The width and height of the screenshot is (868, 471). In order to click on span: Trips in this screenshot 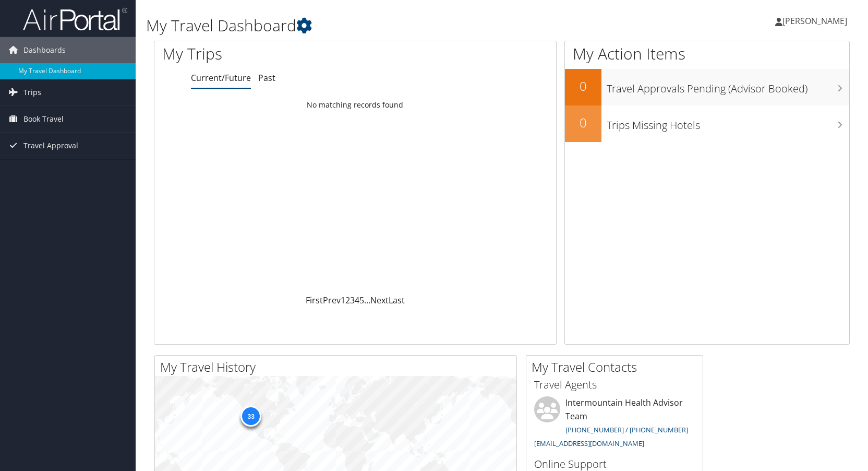, I will do `click(33, 93)`.